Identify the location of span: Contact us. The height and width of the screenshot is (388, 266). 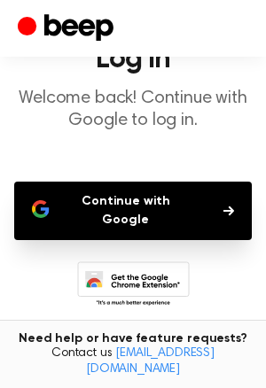
(133, 362).